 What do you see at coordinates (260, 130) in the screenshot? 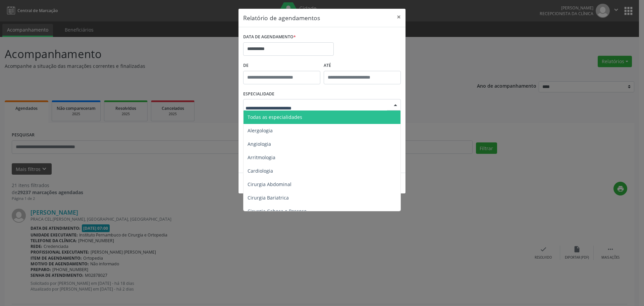
I see `span: Alergologia` at bounding box center [260, 130].